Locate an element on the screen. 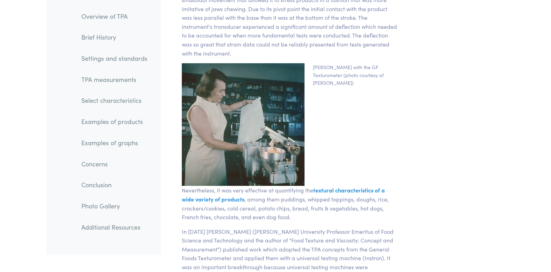  a: Examples of products is located at coordinates (114, 122).